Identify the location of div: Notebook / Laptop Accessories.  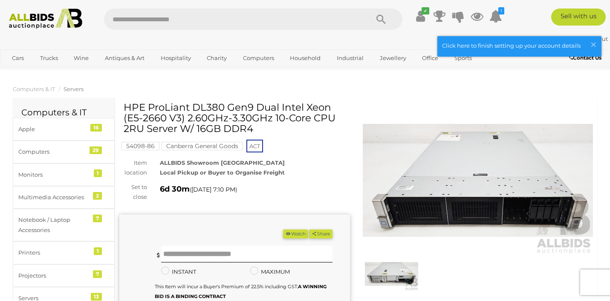
(53, 225).